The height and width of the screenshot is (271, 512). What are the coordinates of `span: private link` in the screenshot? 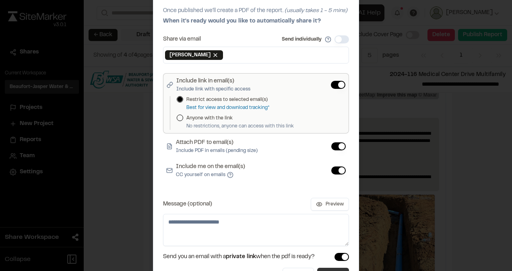 It's located at (241, 257).